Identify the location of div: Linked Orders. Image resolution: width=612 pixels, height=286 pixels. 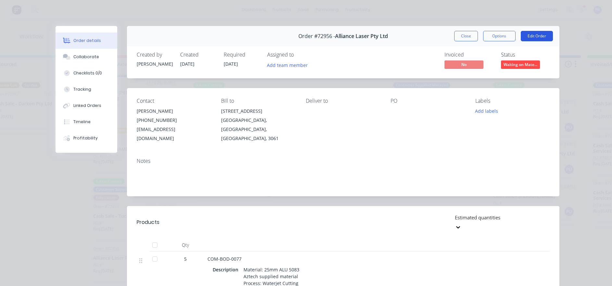
(87, 106).